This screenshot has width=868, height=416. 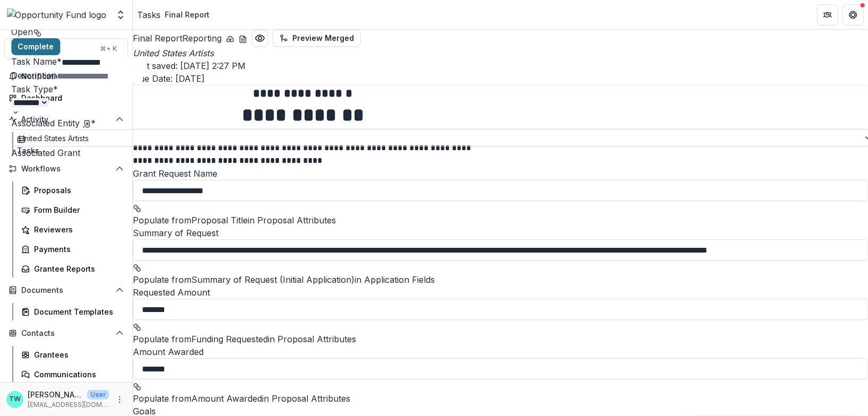 I want to click on div: Final Report, so click(x=187, y=15).